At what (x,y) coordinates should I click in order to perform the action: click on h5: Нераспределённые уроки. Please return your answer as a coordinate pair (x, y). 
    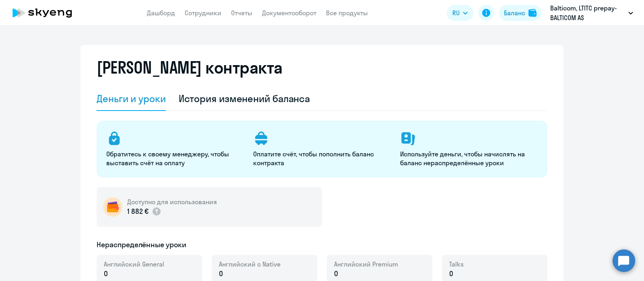
    Looking at the image, I should click on (141, 245).